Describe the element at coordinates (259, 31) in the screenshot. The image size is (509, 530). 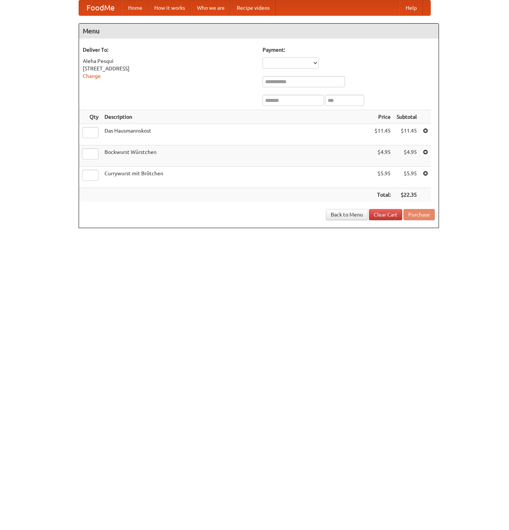
I see `h4: Menu` at that location.